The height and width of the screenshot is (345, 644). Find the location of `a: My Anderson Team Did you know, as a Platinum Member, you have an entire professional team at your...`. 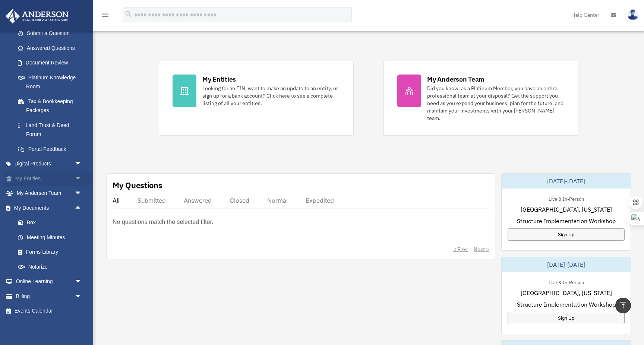

a: My Anderson Team Did you know, as a Platinum Member, you have an entire professional team at your... is located at coordinates (481, 98).